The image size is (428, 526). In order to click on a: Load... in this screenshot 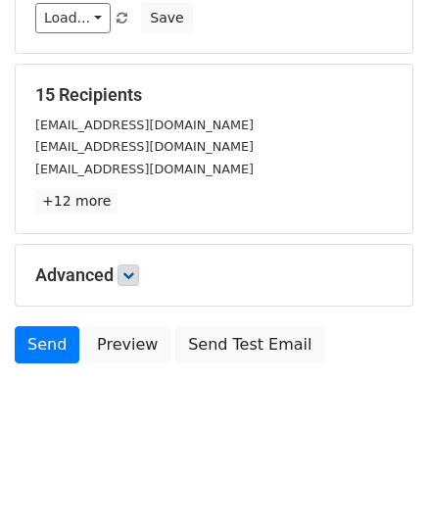, I will do `click(72, 18)`.